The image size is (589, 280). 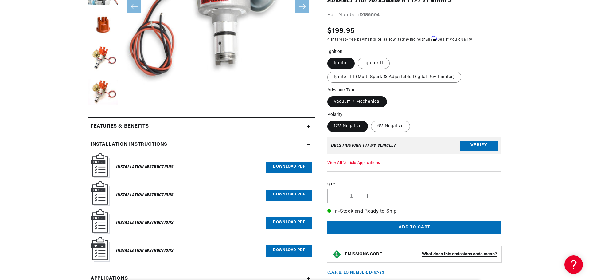 What do you see at coordinates (347, 126) in the screenshot?
I see `label: 12V Negative` at bounding box center [347, 126].